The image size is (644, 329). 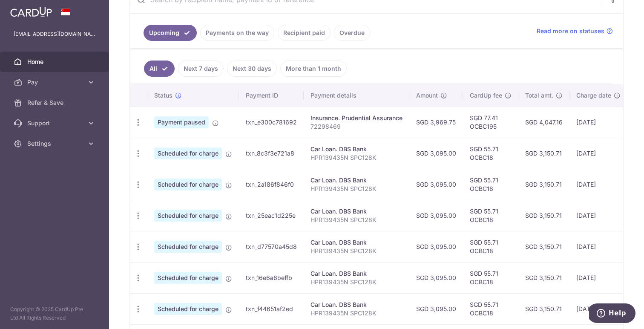 I want to click on a: All, so click(x=159, y=69).